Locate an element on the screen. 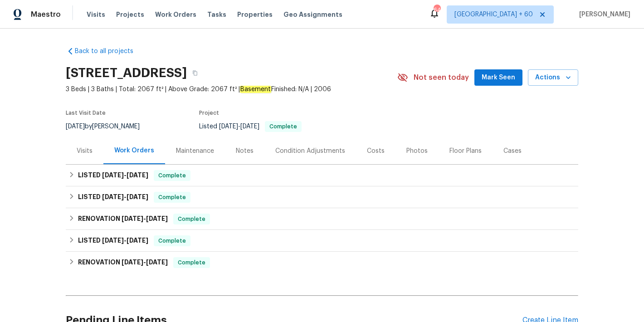  button: Mark Seen is located at coordinates (498, 78).